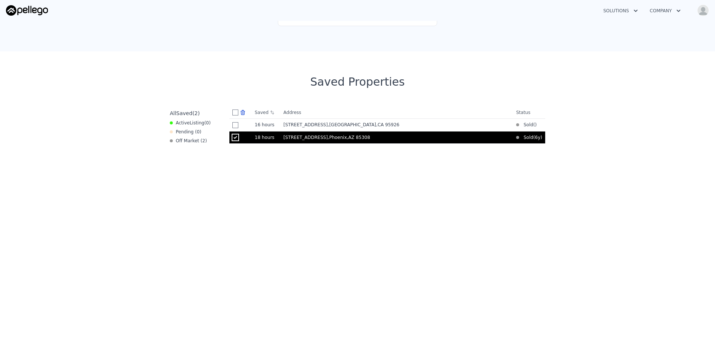  Describe the element at coordinates (529, 112) in the screenshot. I see `th: Status` at that location.